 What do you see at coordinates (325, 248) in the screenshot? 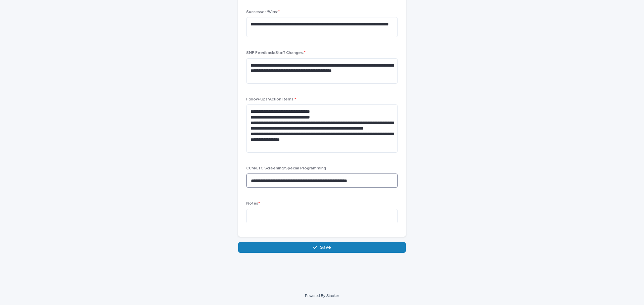
I see `span: Save` at bounding box center [325, 248].